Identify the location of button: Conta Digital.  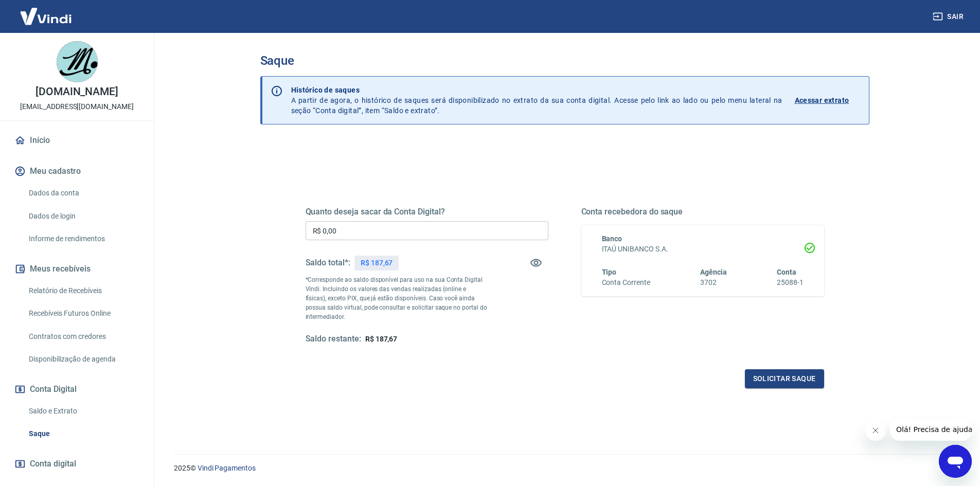
(77, 389).